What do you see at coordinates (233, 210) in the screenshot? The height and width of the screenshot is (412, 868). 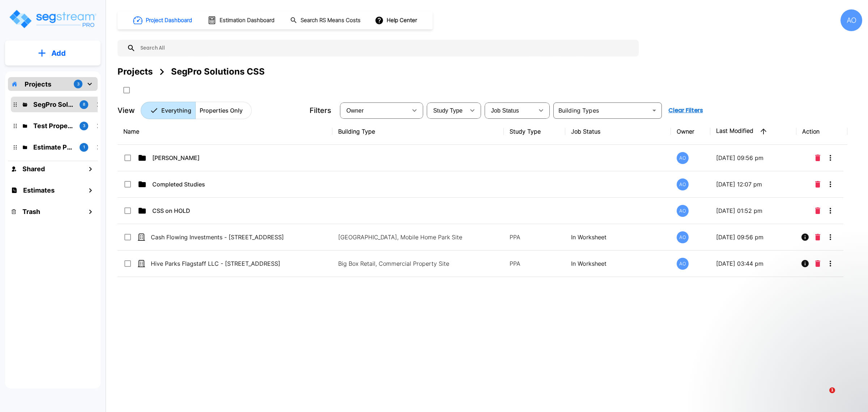 I see `p: CSS on HOLD` at bounding box center [233, 210].